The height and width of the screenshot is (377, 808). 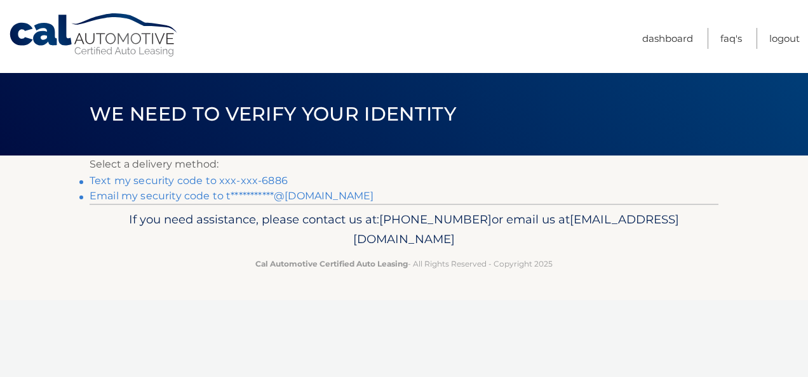 I want to click on a: Text my security code to xxx-xxx-6886, so click(x=189, y=180).